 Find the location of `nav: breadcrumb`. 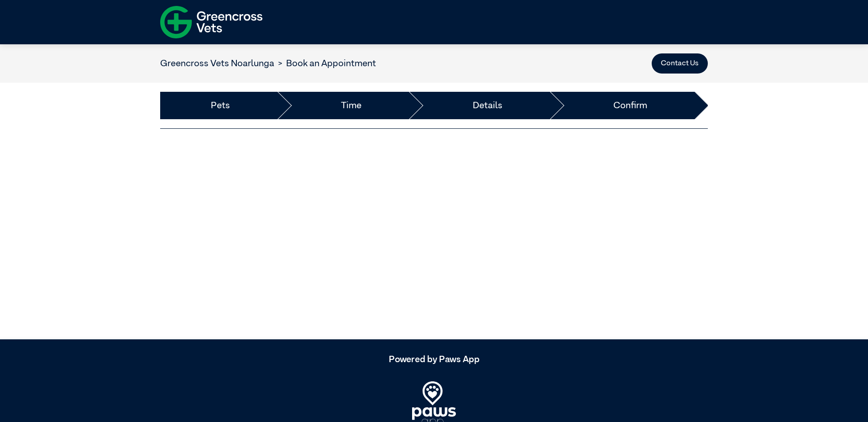

nav: breadcrumb is located at coordinates (268, 64).